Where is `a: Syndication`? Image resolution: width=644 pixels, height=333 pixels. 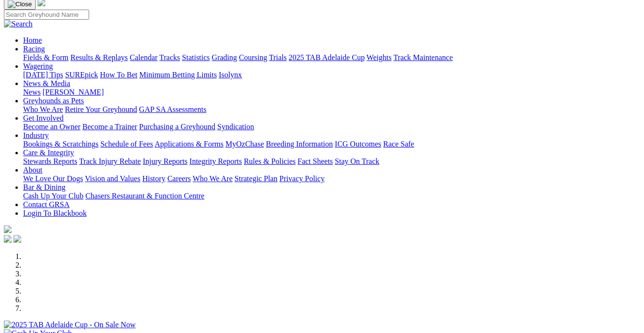
a: Syndication is located at coordinates (236, 127).